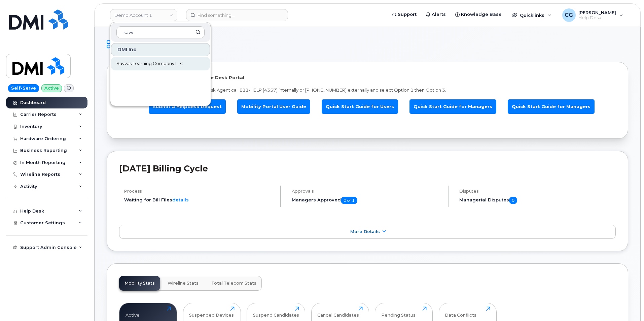 Image resolution: width=644 pixels, height=321 pixels. What do you see at coordinates (160, 50) in the screenshot?
I see `div: DMI Inc` at bounding box center [160, 50].